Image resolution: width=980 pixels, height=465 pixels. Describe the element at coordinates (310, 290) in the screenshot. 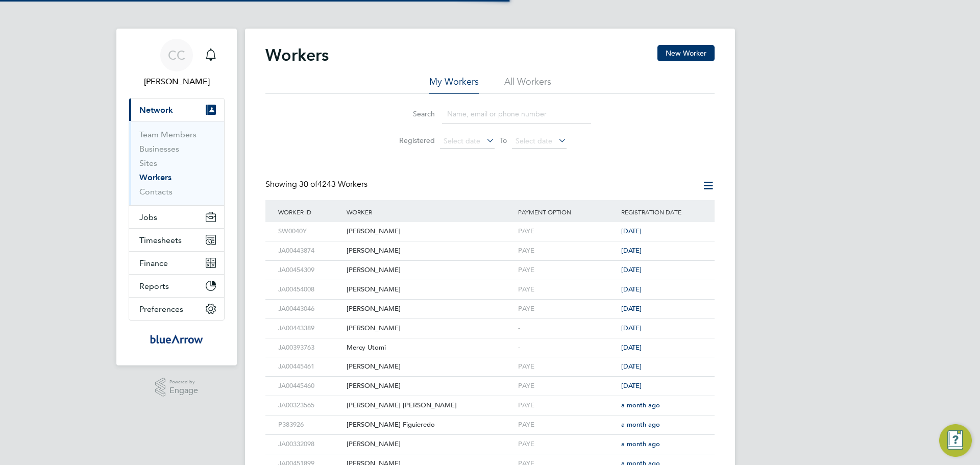

I see `div: JA00454008` at that location.